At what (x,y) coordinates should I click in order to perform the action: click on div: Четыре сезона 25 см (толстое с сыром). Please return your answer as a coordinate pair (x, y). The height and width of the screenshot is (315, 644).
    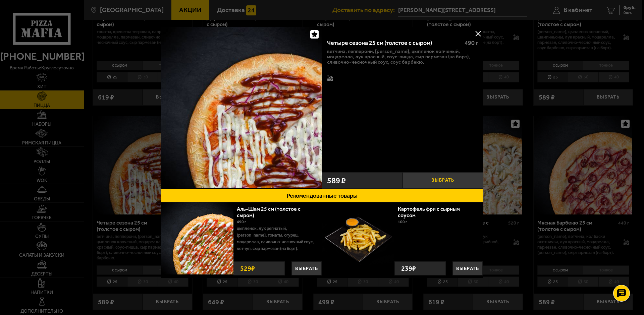
    Looking at the image, I should click on (393, 43).